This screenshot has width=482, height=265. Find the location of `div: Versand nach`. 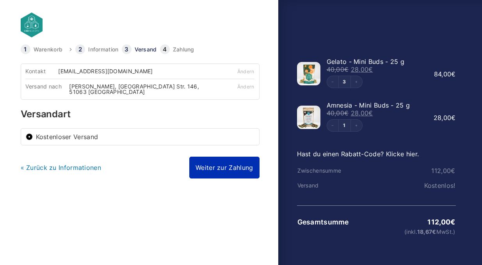

div: Versand nach is located at coordinates (47, 89).